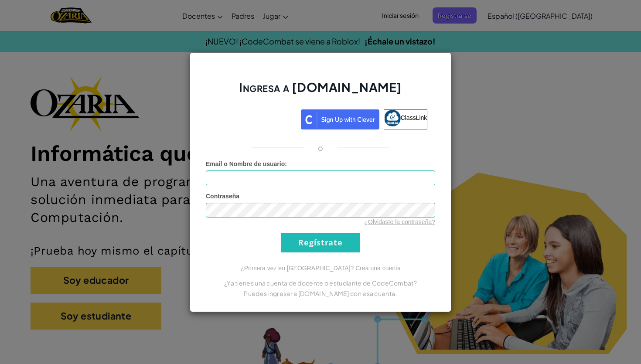  Describe the element at coordinates (340, 120) in the screenshot. I see `img: clever_sso_button@2x.png` at that location.